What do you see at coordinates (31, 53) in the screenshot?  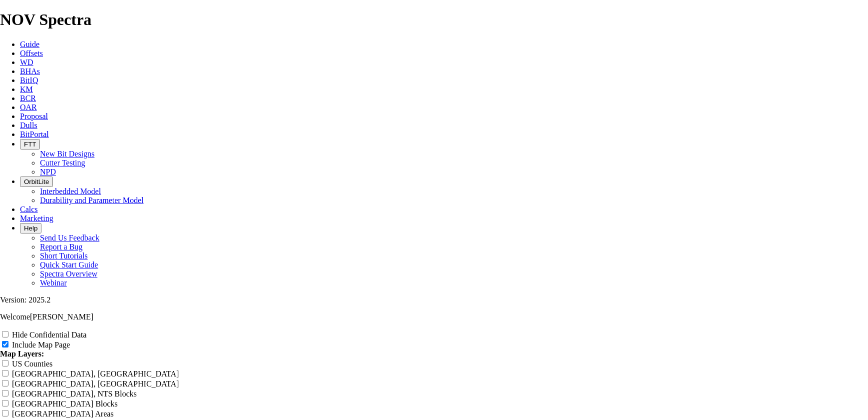 I see `a: Offsets` at bounding box center [31, 53].